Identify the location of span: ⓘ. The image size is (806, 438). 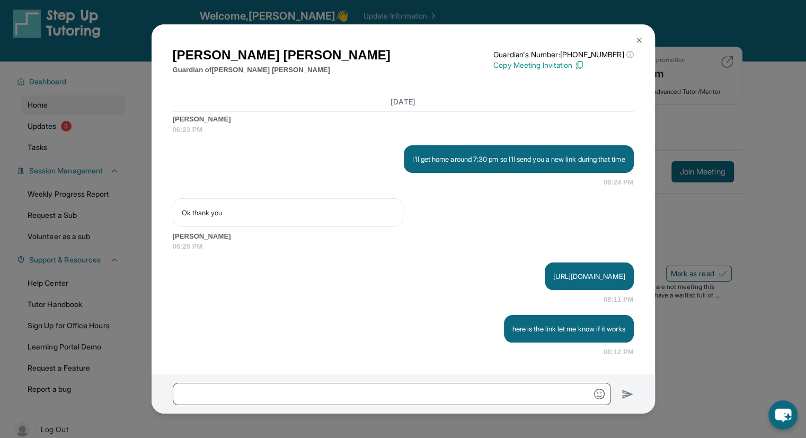
(630, 55).